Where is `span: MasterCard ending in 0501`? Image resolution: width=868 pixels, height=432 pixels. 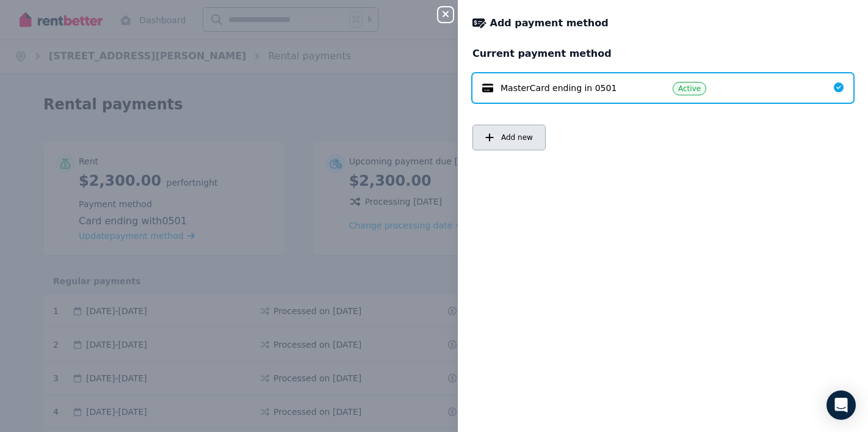
span: MasterCard ending in 0501 is located at coordinates (558, 88).